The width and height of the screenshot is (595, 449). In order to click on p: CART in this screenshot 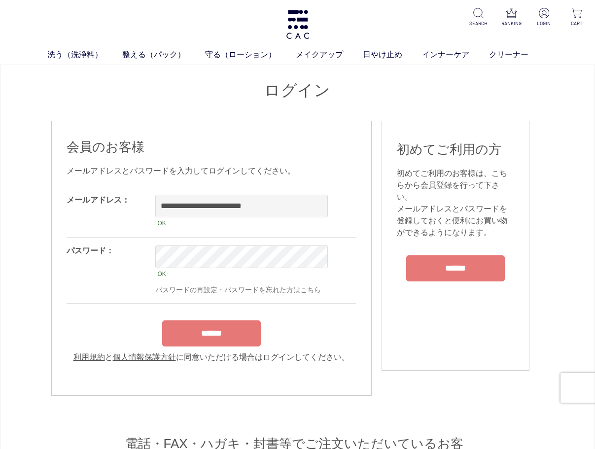, I will do `click(577, 23)`.